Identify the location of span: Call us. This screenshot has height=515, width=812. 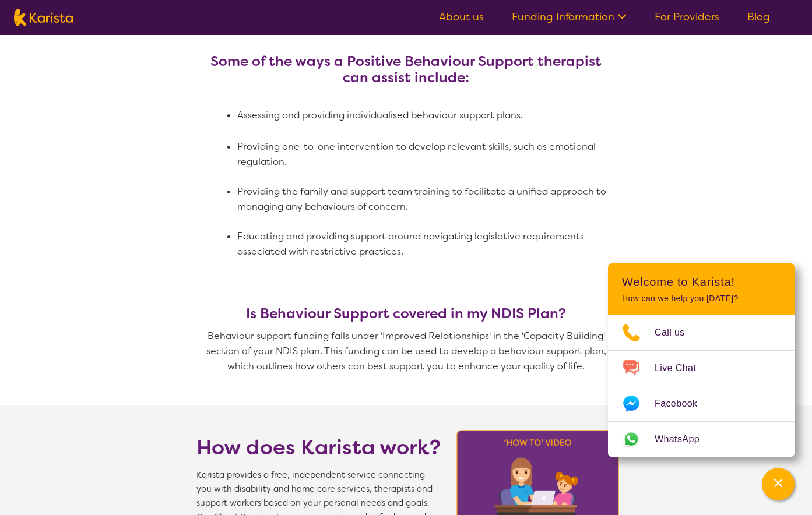
(676, 333).